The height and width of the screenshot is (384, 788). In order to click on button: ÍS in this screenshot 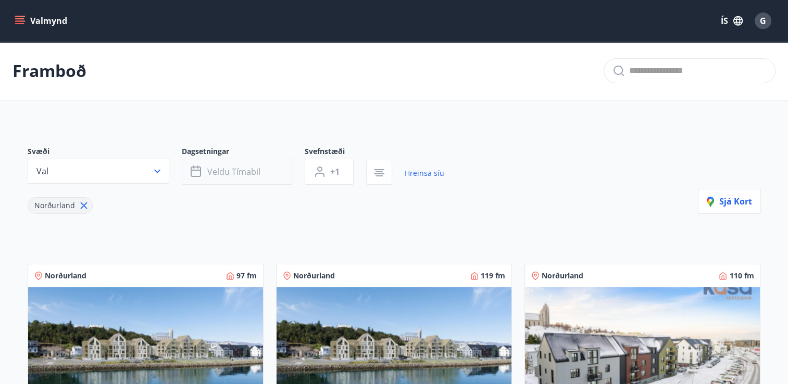, I will do `click(732, 21)`.